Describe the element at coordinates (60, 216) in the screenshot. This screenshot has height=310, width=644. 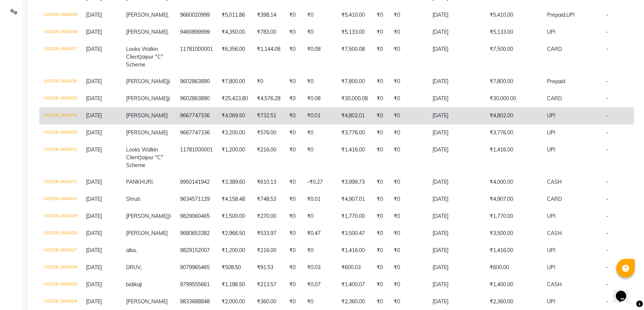
I see `td: V/2025-26/4329` at that location.